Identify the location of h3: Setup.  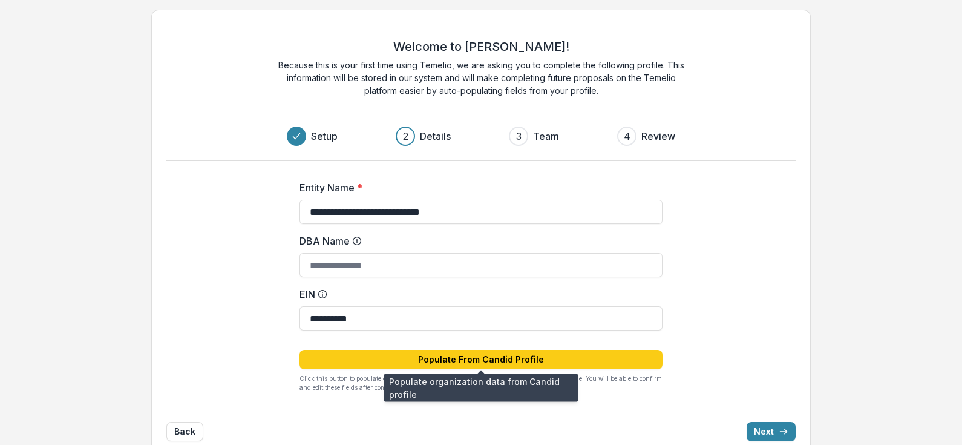
(324, 136).